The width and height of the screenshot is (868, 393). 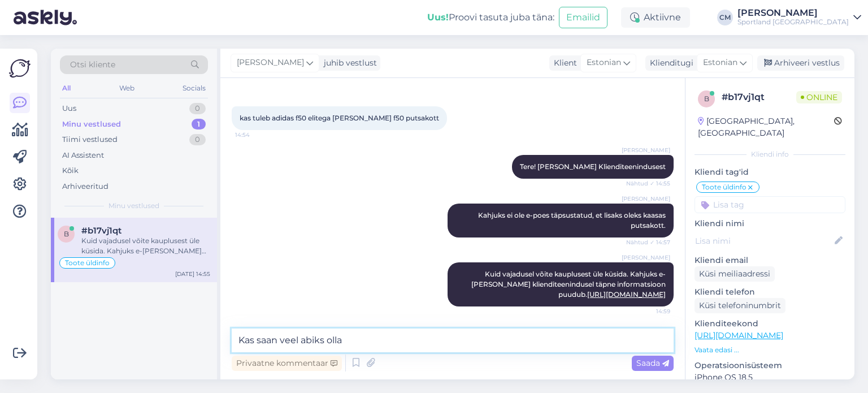 I want to click on div: Minu vestlused, so click(x=92, y=124).